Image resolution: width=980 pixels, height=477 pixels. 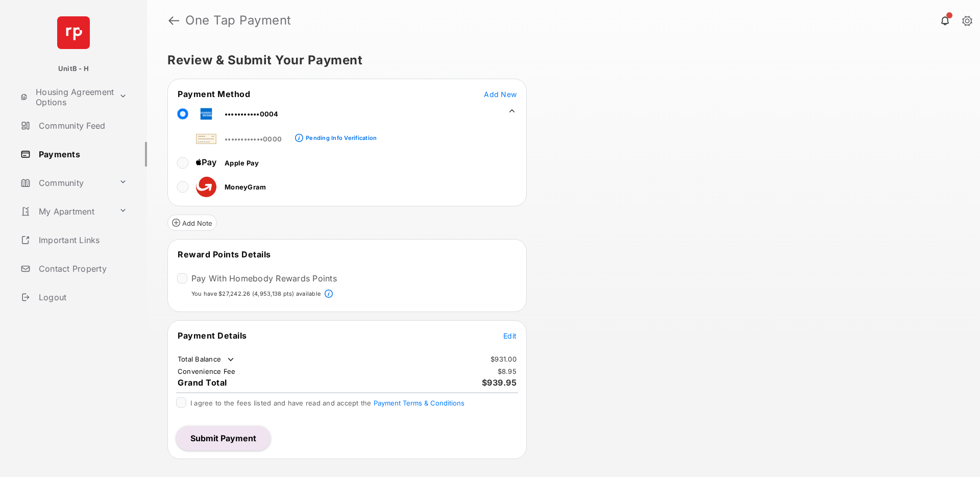 What do you see at coordinates (192, 222) in the screenshot?
I see `button: Add Note` at bounding box center [192, 222].